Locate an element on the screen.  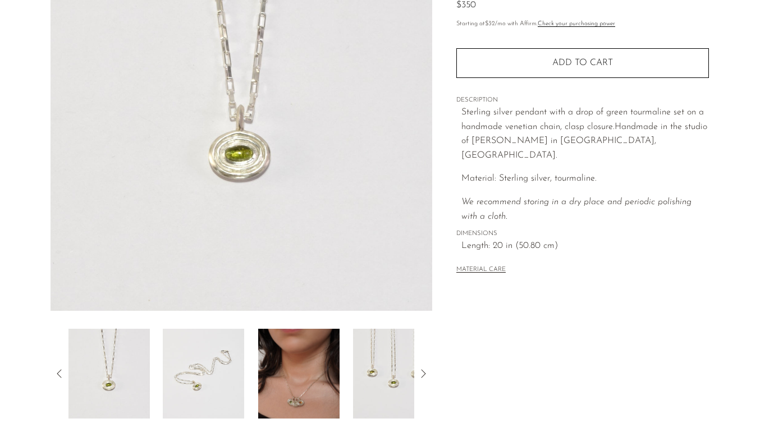
p: Material: Sterling silver, tourmaline. is located at coordinates (585, 179).